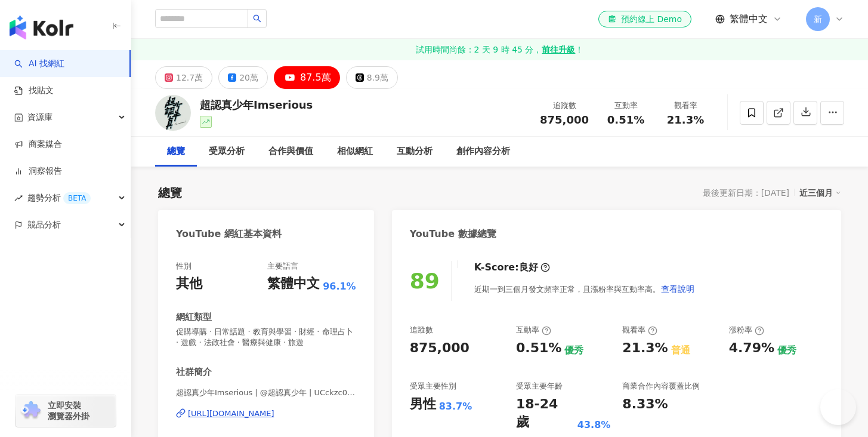 The height and width of the screenshot is (437, 868). I want to click on div: BETA, so click(77, 198).